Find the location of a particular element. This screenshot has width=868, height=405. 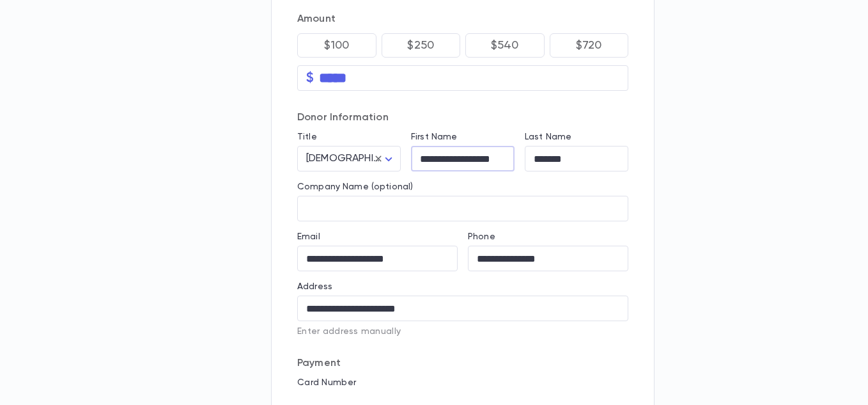

label: Email is located at coordinates (309, 237).